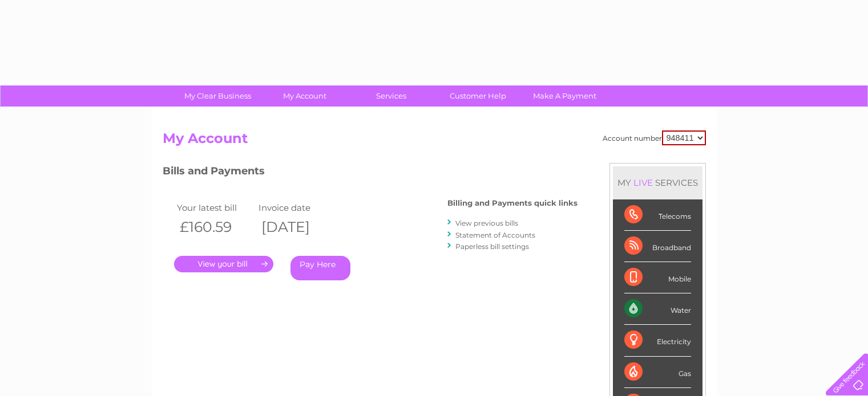  Describe the element at coordinates (643, 182) in the screenshot. I see `div: LIVE` at that location.